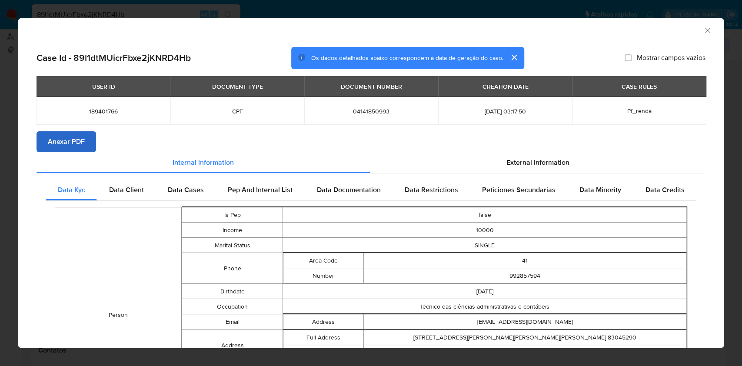 This screenshot has width=742, height=366. What do you see at coordinates (71, 189) in the screenshot?
I see `span: Data Kyc` at bounding box center [71, 189].